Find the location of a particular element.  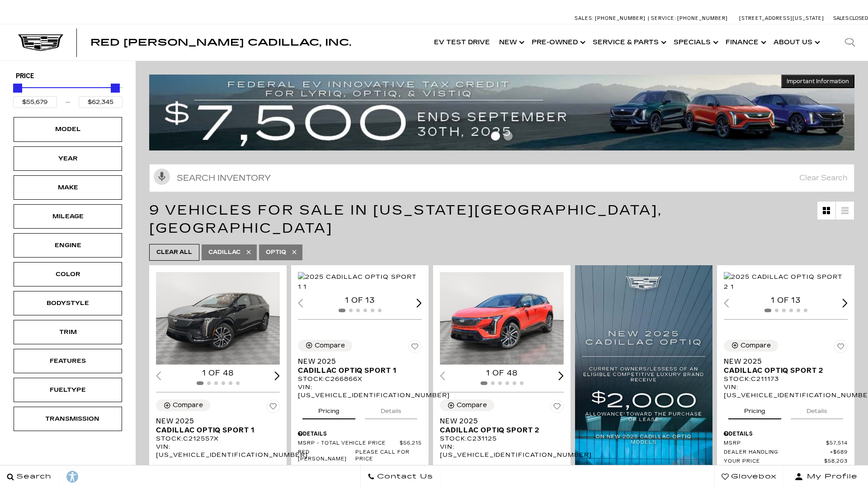

span: Contact Us is located at coordinates (404, 477).